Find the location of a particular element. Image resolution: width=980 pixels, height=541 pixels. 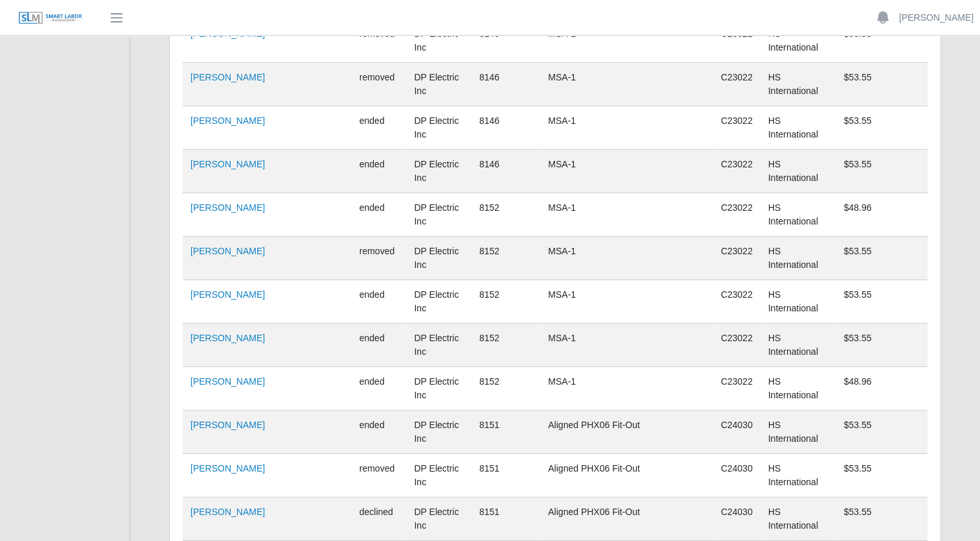

td: declined is located at coordinates (379, 519).